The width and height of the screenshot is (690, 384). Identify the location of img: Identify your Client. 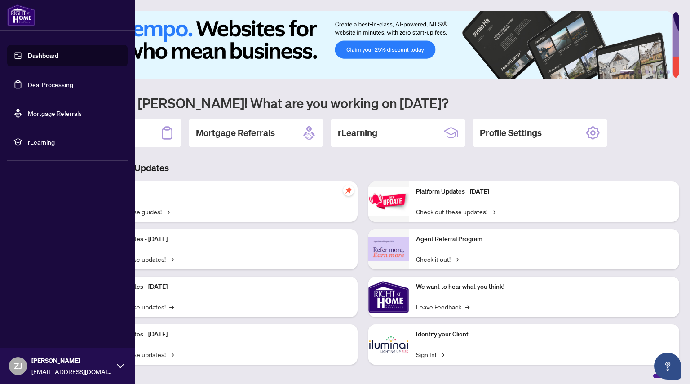
(388, 344).